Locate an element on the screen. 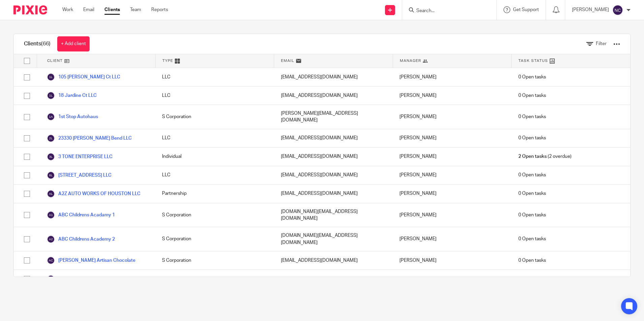  span: Manager is located at coordinates (410, 61).